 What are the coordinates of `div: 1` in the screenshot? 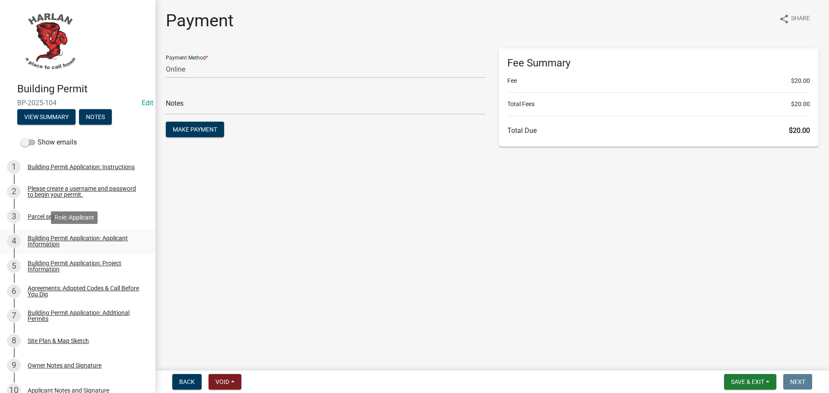 It's located at (14, 167).